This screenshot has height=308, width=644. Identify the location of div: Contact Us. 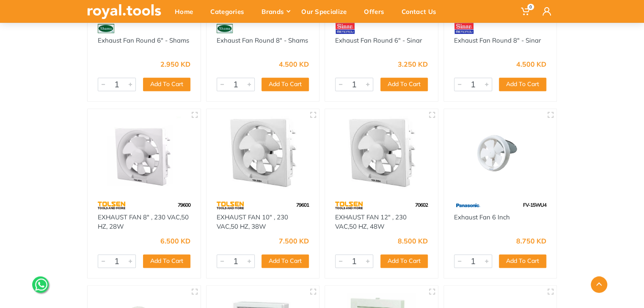
(421, 11).